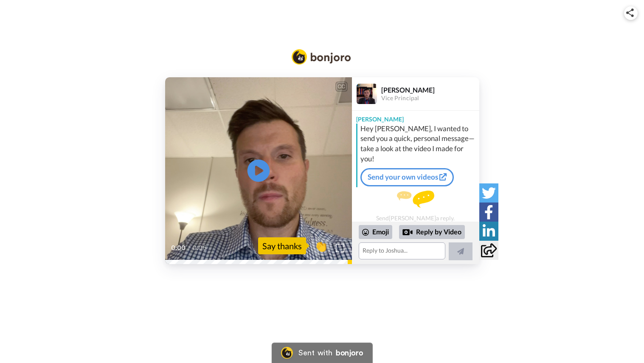 Image resolution: width=644 pixels, height=363 pixels. I want to click on div: Emoji, so click(375, 232).